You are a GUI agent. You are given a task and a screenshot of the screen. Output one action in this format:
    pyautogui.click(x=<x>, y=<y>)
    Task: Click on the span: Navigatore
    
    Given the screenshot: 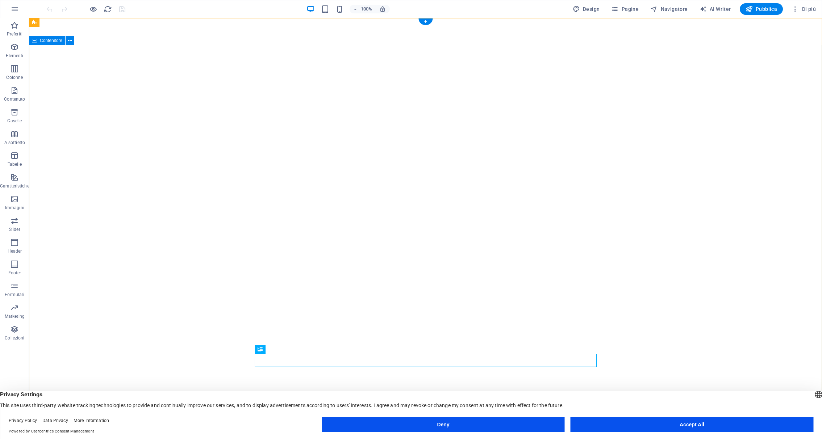 What is the action you would take?
    pyautogui.click(x=669, y=9)
    